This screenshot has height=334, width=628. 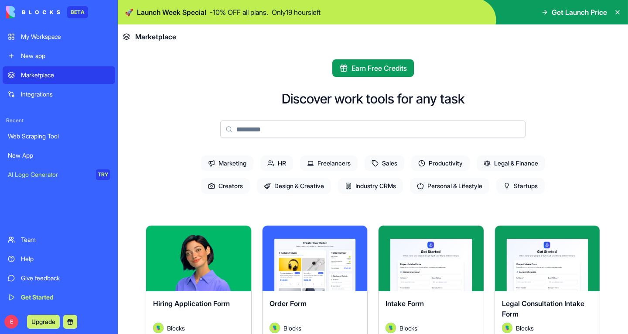 I want to click on div: Help, so click(x=65, y=259).